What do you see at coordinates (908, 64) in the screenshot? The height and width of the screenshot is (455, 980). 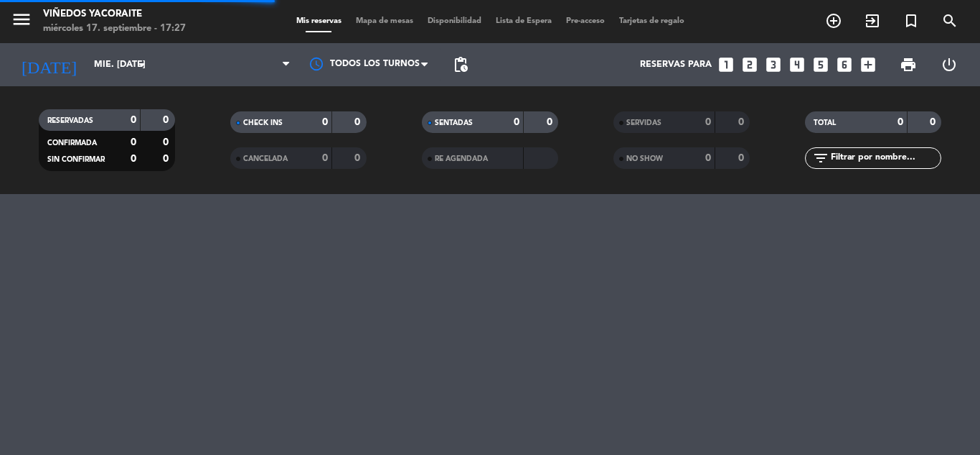 I see `span: print` at bounding box center [908, 64].